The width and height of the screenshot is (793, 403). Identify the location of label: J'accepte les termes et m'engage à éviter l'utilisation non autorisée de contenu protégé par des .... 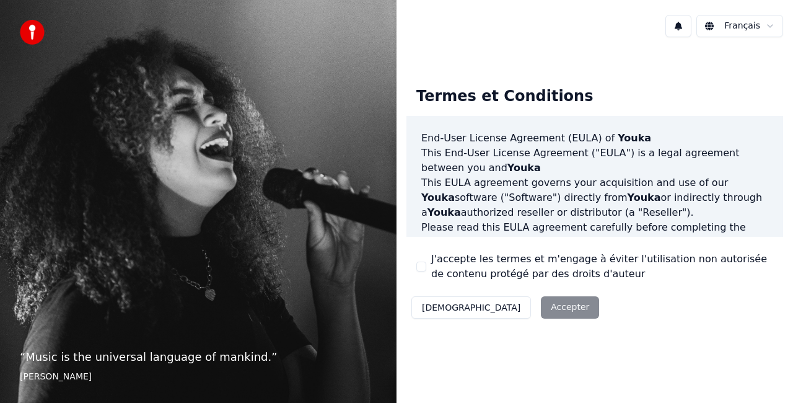
(602, 266).